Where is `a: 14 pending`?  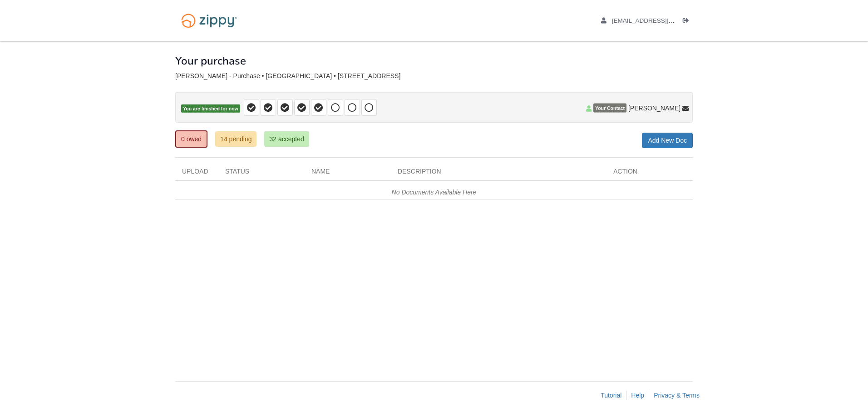
a: 14 pending is located at coordinates (236, 139).